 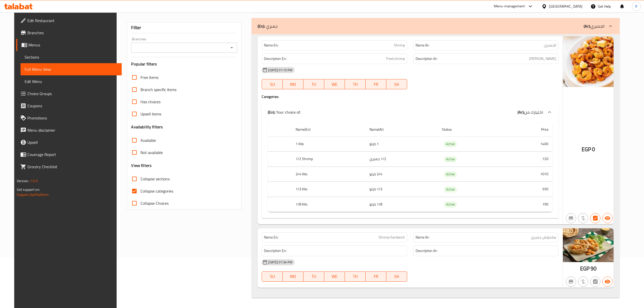 What do you see at coordinates (72, 130) in the screenshot?
I see `span: Menu disclaimer` at bounding box center [72, 130].